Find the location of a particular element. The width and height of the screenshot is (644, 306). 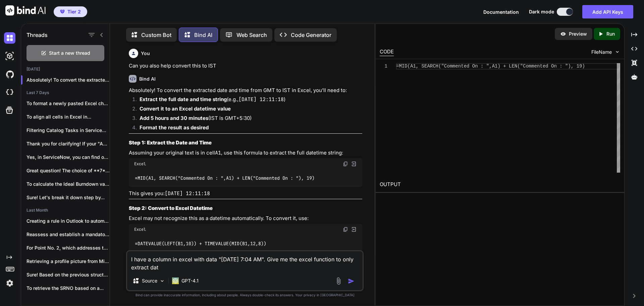

span: FileName is located at coordinates (602, 52).